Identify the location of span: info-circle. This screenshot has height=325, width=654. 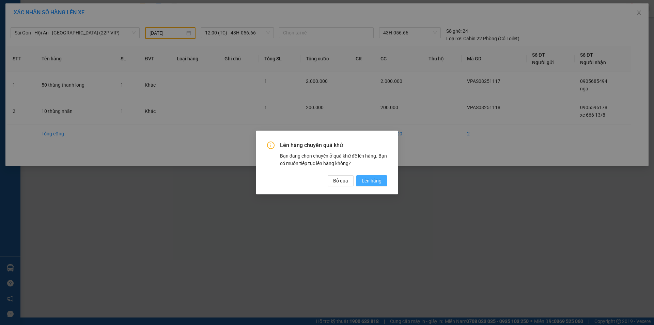
(271, 145).